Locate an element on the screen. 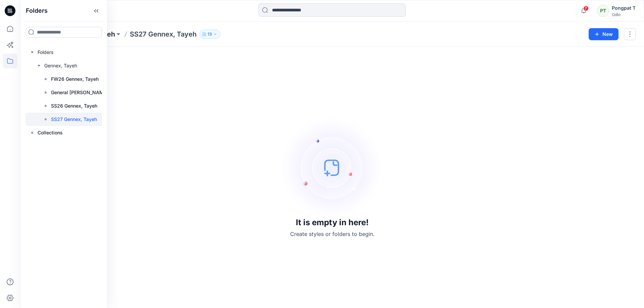 The height and width of the screenshot is (308, 644). span: 7 is located at coordinates (586, 9).